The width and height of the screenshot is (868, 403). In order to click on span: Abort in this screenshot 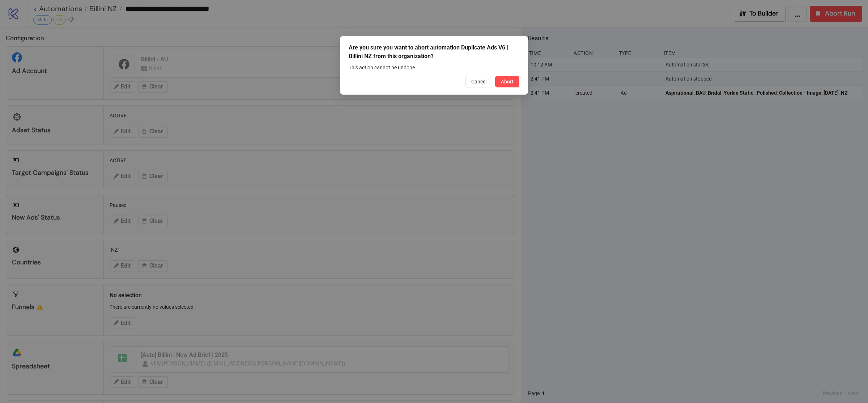, I will do `click(507, 82)`.